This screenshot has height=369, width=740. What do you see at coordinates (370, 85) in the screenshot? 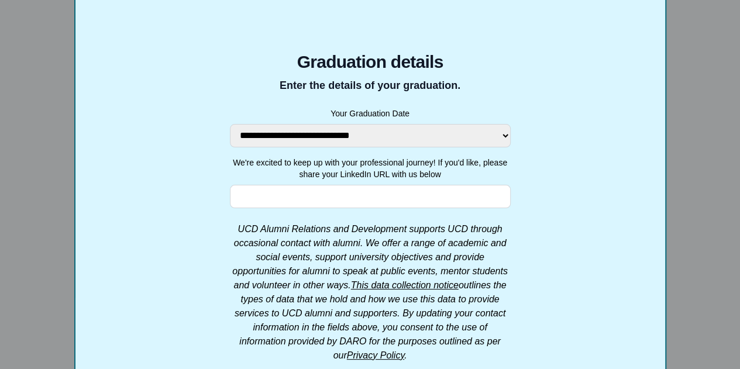
I see `p: Enter the details of your graduation.` at bounding box center [370, 85].